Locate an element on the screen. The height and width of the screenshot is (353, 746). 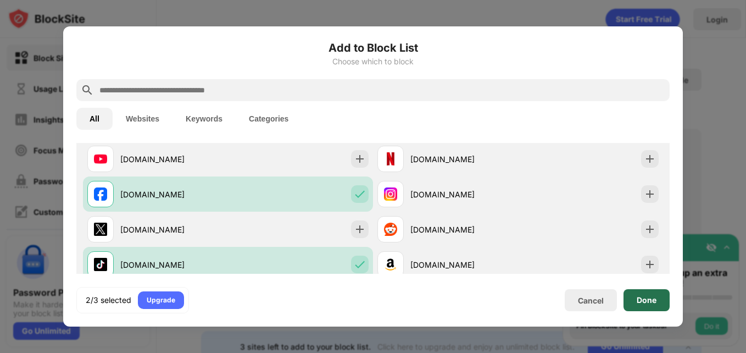
button: Categories is located at coordinates (269, 119).